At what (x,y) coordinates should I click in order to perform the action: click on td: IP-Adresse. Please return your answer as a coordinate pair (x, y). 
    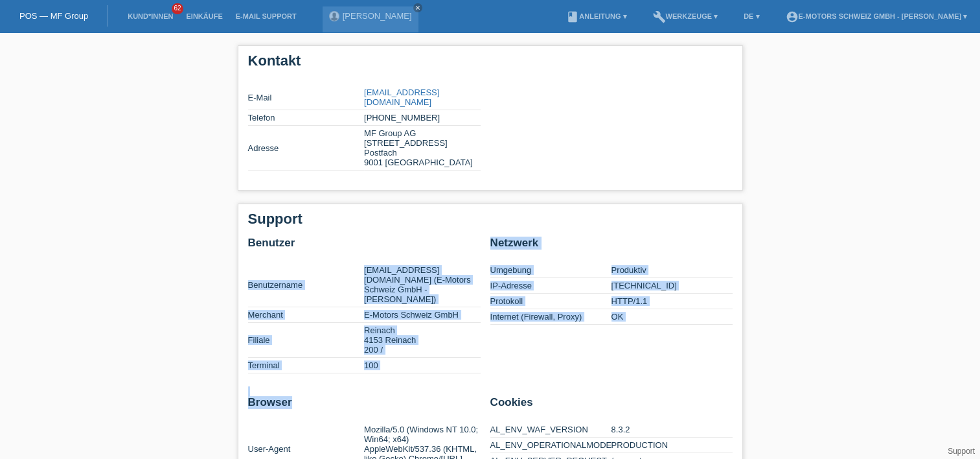
    Looking at the image, I should click on (551, 285).